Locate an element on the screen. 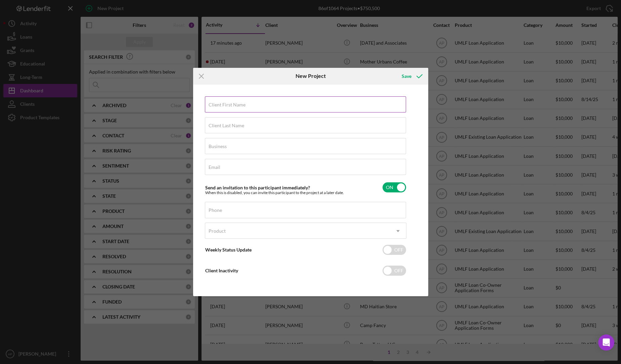 The image size is (621, 364). label: Client First Name is located at coordinates (227, 105).